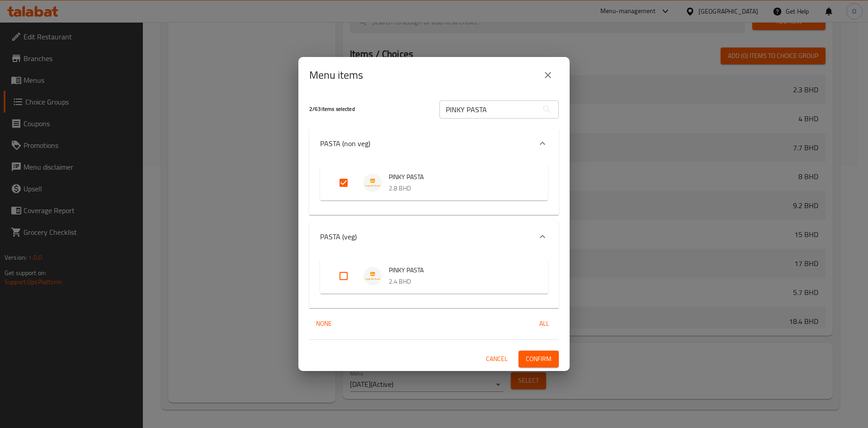 Image resolution: width=868 pixels, height=428 pixels. I want to click on button: Confirm, so click(538, 359).